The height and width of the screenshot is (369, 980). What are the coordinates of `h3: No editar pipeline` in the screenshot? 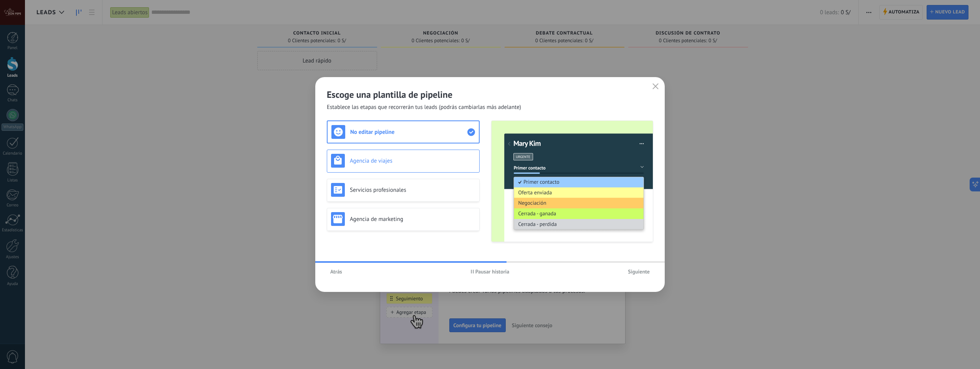 It's located at (408, 132).